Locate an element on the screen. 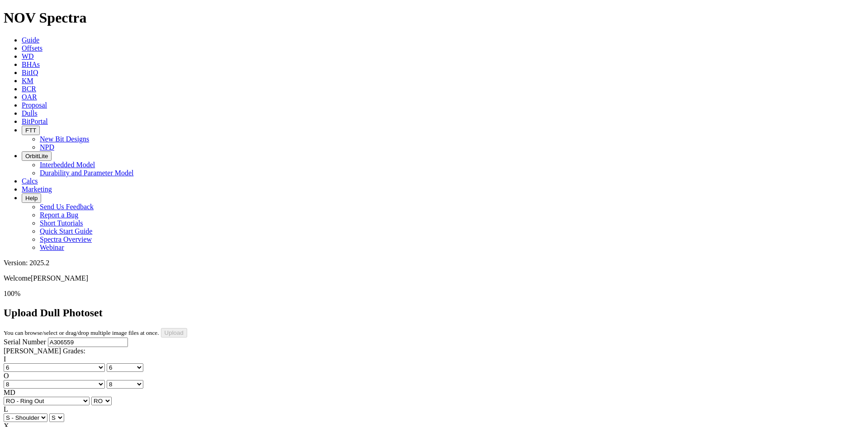  span: Dulls is located at coordinates (29, 113).